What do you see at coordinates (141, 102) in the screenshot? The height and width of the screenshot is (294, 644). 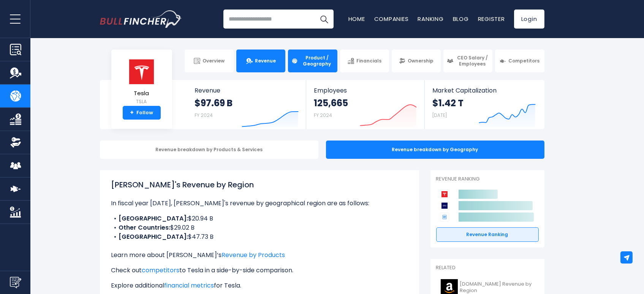 I see `small: TSLA` at bounding box center [141, 102].